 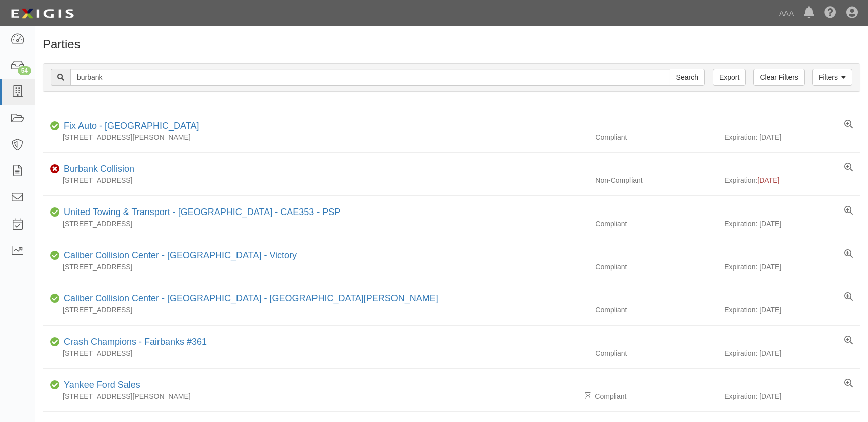 What do you see at coordinates (24, 71) in the screenshot?
I see `div: 54` at bounding box center [24, 71].